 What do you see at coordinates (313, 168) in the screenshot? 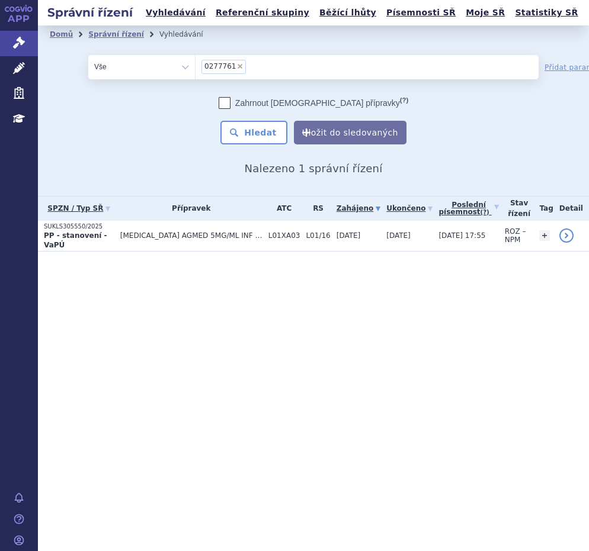
I see `span: Nalezeno 1 správní řízení` at bounding box center [313, 168].